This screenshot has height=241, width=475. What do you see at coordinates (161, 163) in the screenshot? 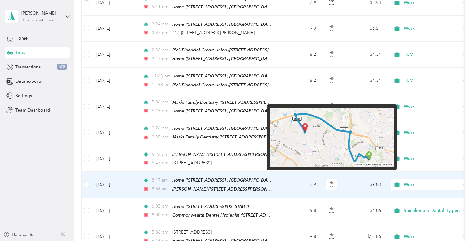
I see `span: 5:47 pm` at bounding box center [161, 163].